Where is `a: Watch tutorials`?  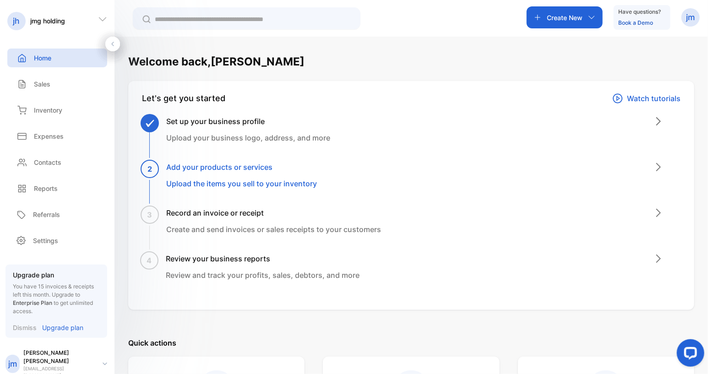 a: Watch tutorials is located at coordinates (646, 98).